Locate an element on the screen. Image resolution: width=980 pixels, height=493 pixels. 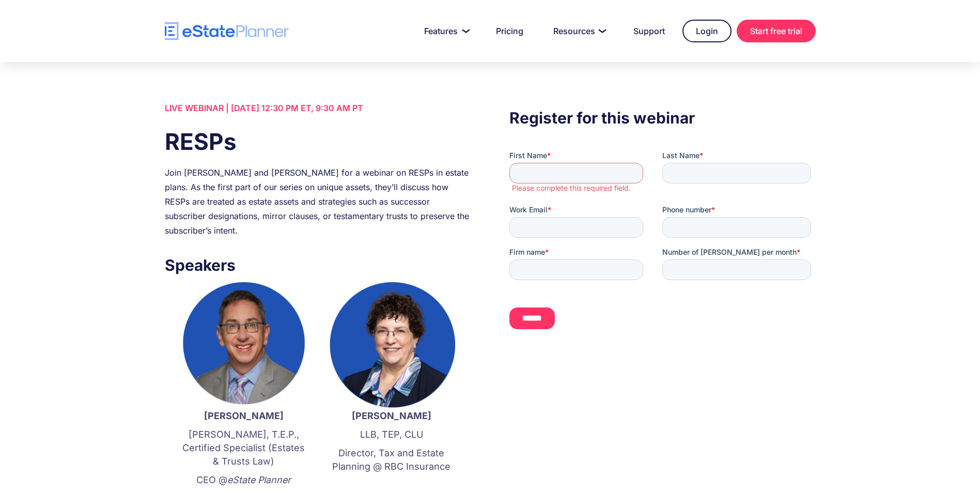
a: Resources is located at coordinates (578, 31).